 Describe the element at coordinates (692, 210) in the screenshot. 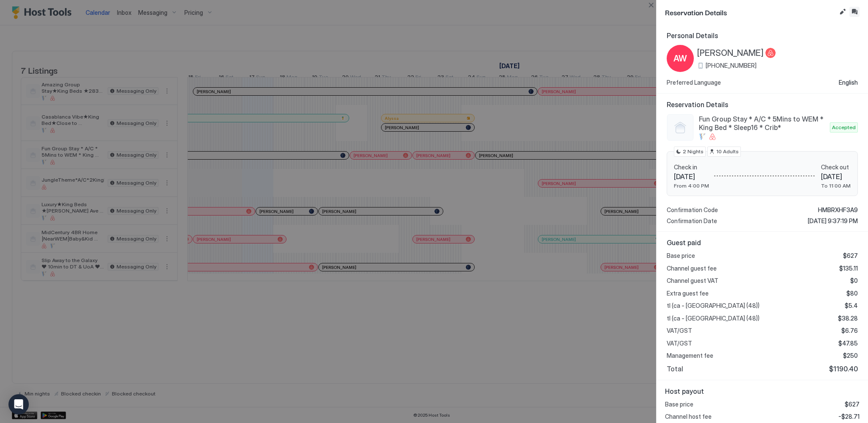

I see `span: Confirmation Code` at that location.